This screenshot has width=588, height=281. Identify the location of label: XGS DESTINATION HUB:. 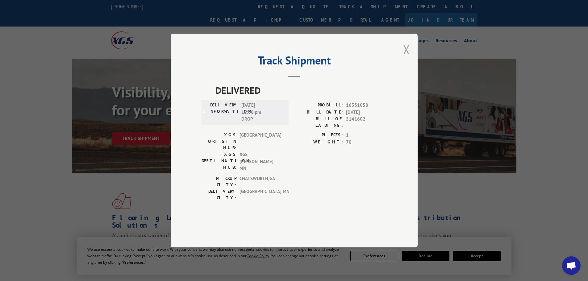
(219, 162).